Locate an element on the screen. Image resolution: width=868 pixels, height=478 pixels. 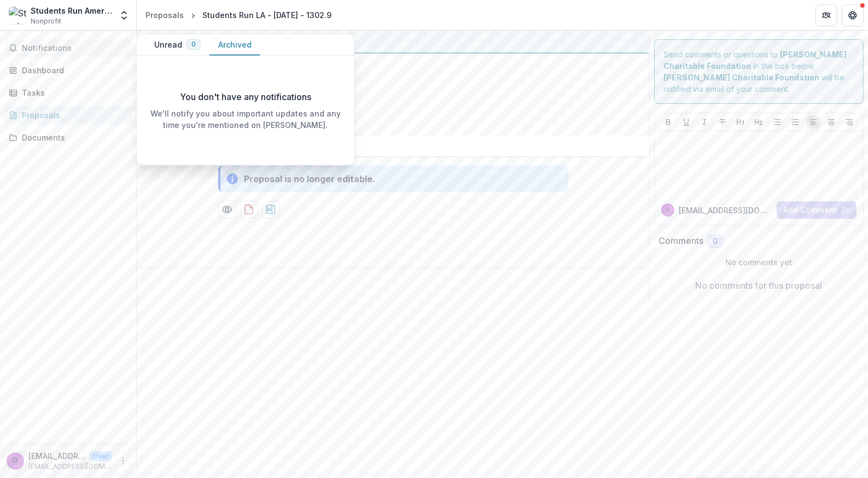
button: Preview 1fb1ccf4-45a3-48f0-be0e-8ef94a21e3b9-0.pdf is located at coordinates (227, 209).